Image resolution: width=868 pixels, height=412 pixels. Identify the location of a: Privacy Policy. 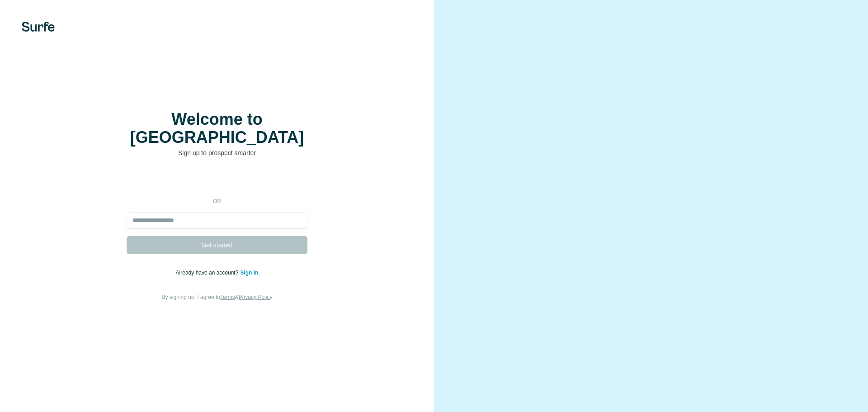
(255, 297).